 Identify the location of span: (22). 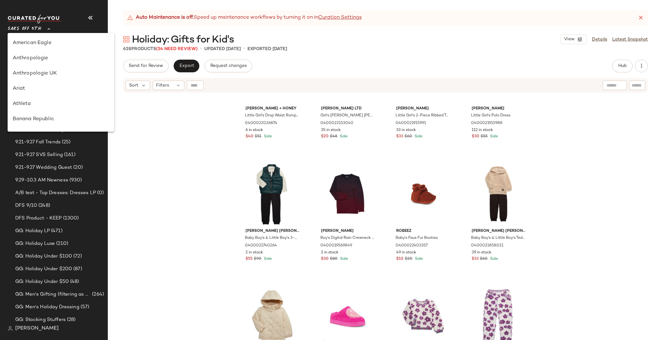
(68, 91).